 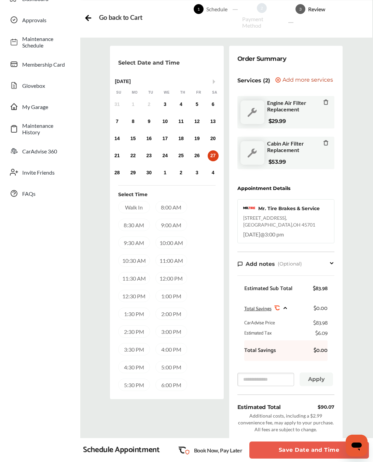 What do you see at coordinates (295, 147) in the screenshot?
I see `span: Cabin Air Filter Replacement` at bounding box center [295, 147].